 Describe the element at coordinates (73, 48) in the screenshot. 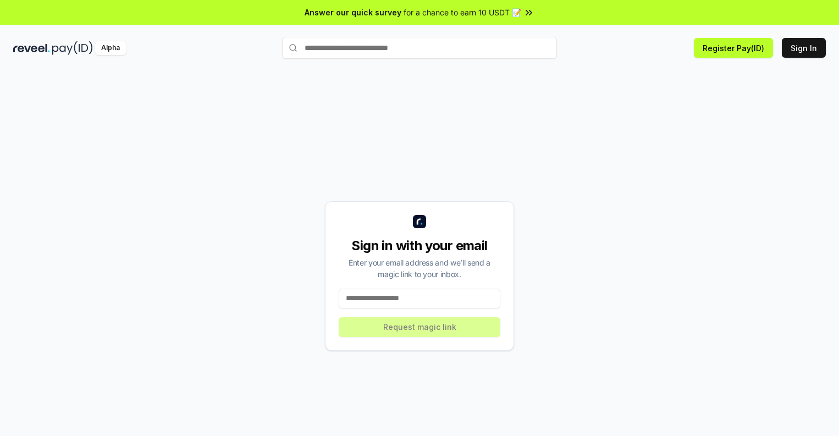

I see `img: pay_id` at that location.